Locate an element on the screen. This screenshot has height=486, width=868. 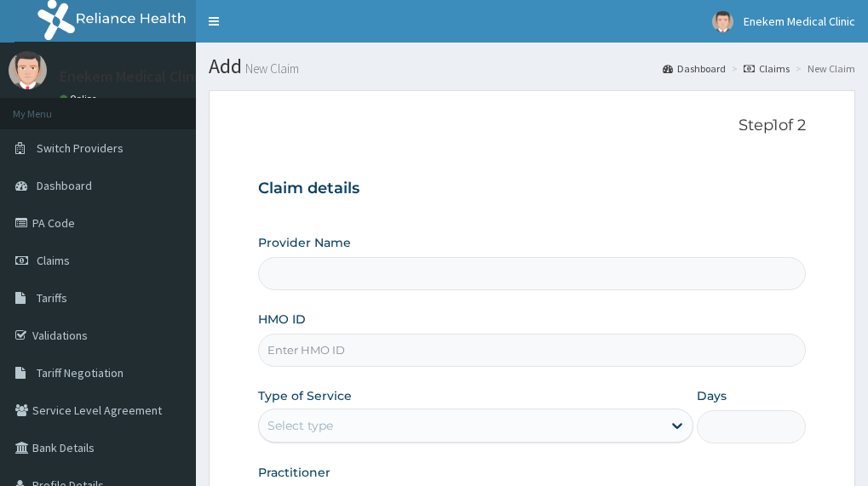
li: New Claim is located at coordinates (823, 68).